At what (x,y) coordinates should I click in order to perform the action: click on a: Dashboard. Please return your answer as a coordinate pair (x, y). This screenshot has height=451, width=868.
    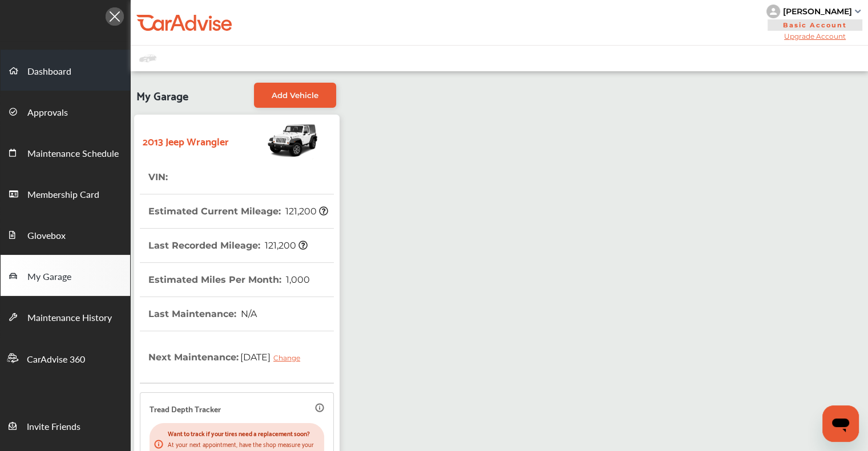
    Looking at the image, I should click on (65, 70).